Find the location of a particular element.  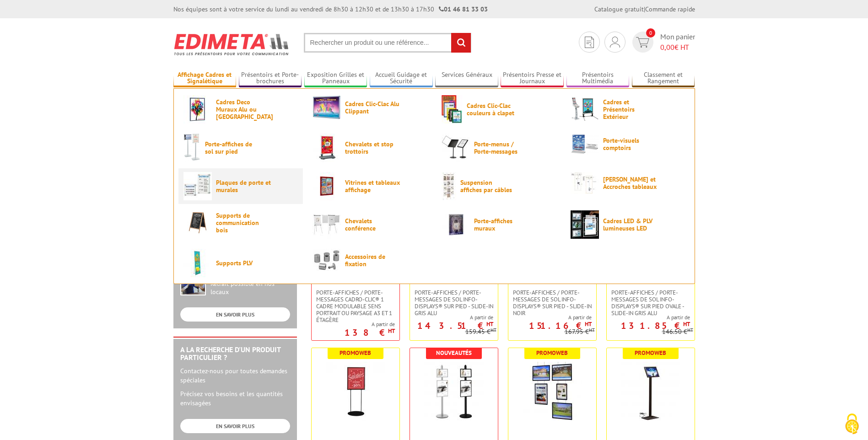

a: Cadres Clic-Clac Alu Clippant is located at coordinates (370, 107).